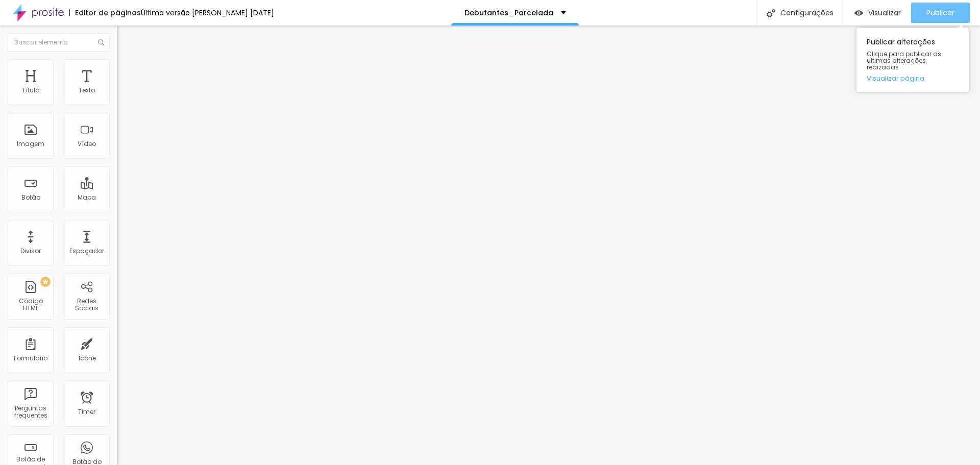  I want to click on div: Texto, so click(87, 90).